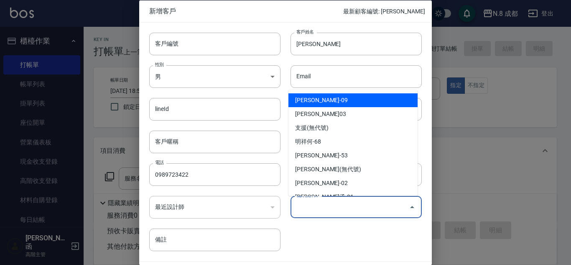 This screenshot has height=265, width=571. Describe the element at coordinates (305, 31) in the screenshot. I see `label: 客戶姓名` at that location.